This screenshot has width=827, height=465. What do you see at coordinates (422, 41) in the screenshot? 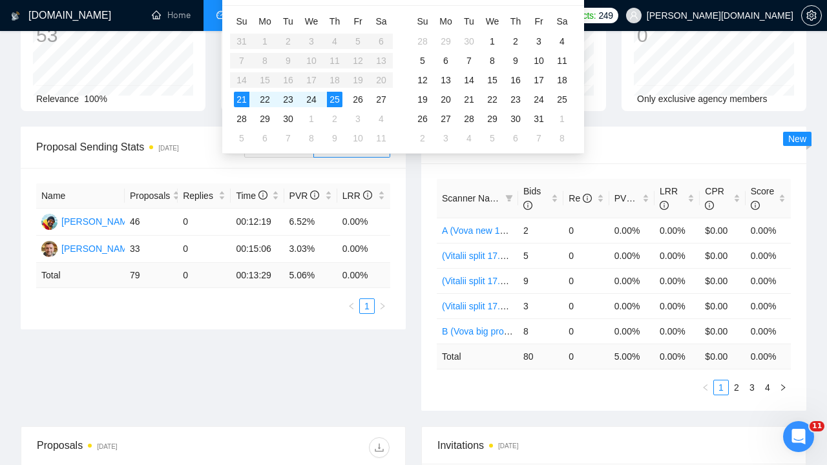
I see `td: 2025-09-28` at bounding box center [422, 41].